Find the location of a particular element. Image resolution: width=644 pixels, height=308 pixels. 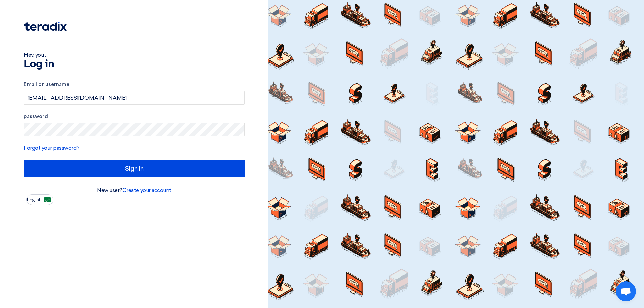

font: Create your account is located at coordinates (147, 190).